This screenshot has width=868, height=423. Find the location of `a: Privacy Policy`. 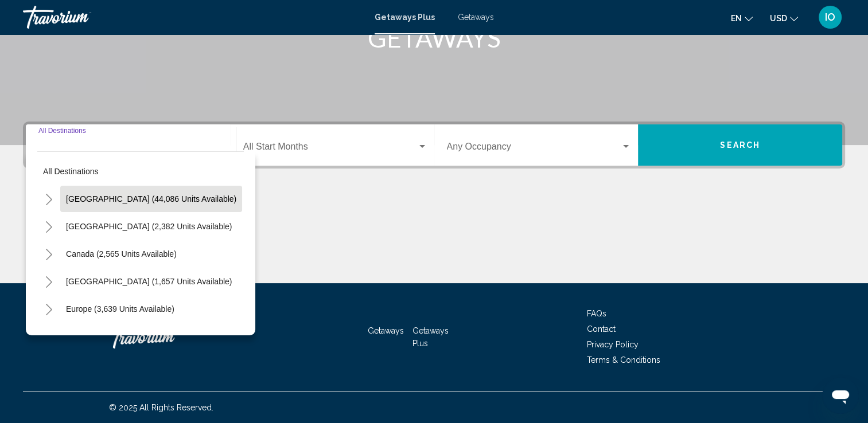

a: Privacy Policy is located at coordinates (613, 345).